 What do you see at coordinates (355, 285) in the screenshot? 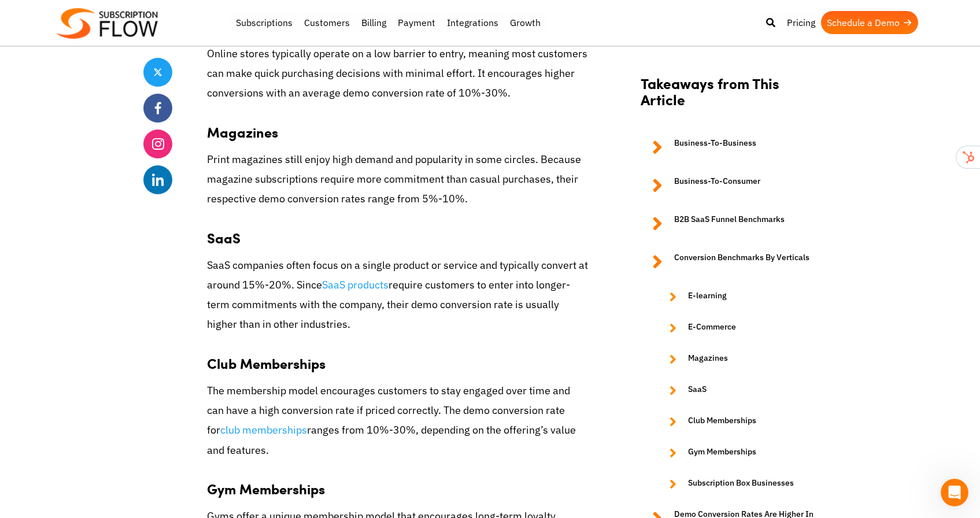
I see `a: SaaS products` at bounding box center [355, 285].